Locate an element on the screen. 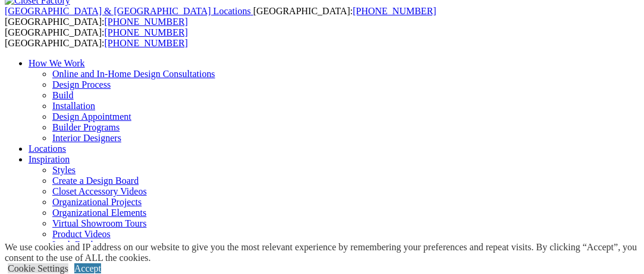 The image size is (644, 274). a: Build is located at coordinates (63, 95).